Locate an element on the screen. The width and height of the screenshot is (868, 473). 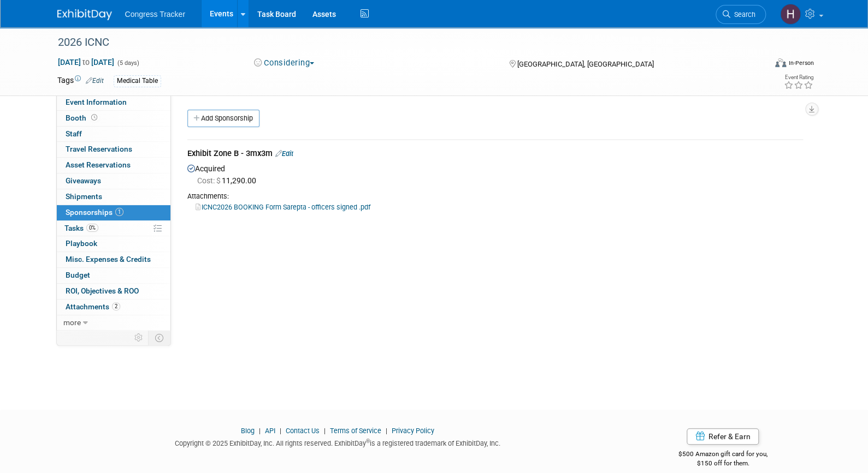
button: Considering is located at coordinates (284, 62).